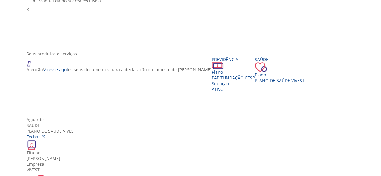 The width and height of the screenshot is (381, 176). Describe the element at coordinates (193, 120) in the screenshot. I see `div: Aguarde...` at that location.